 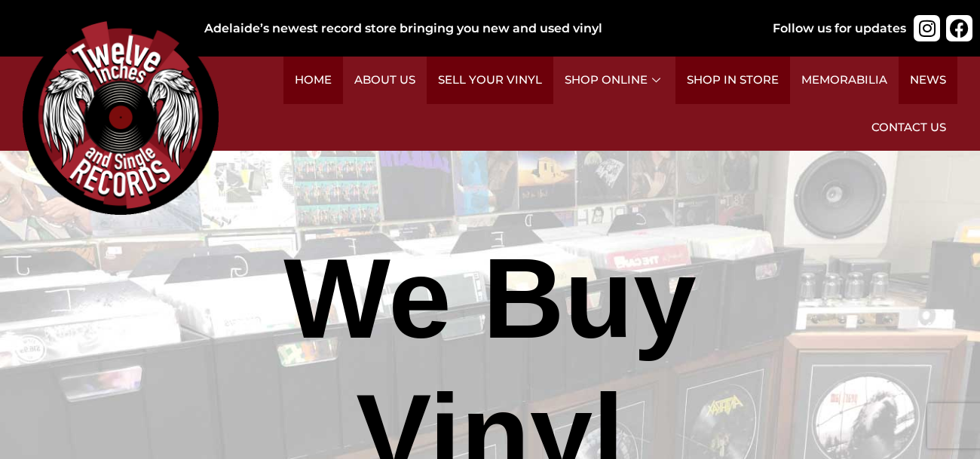 What do you see at coordinates (477, 29) in the screenshot?
I see `div: Adelaide’s newest record store bringing you new and used vinyl` at bounding box center [477, 29].